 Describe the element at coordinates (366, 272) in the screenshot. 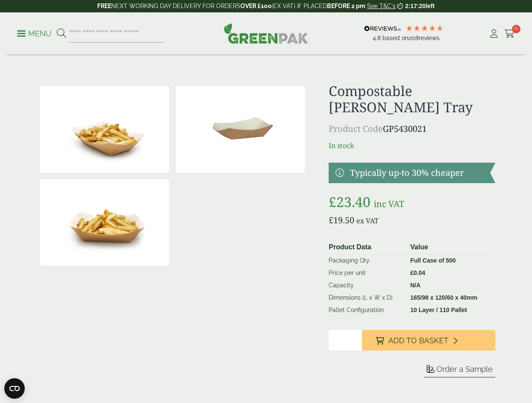

I see `td: Price per unit` at that location.